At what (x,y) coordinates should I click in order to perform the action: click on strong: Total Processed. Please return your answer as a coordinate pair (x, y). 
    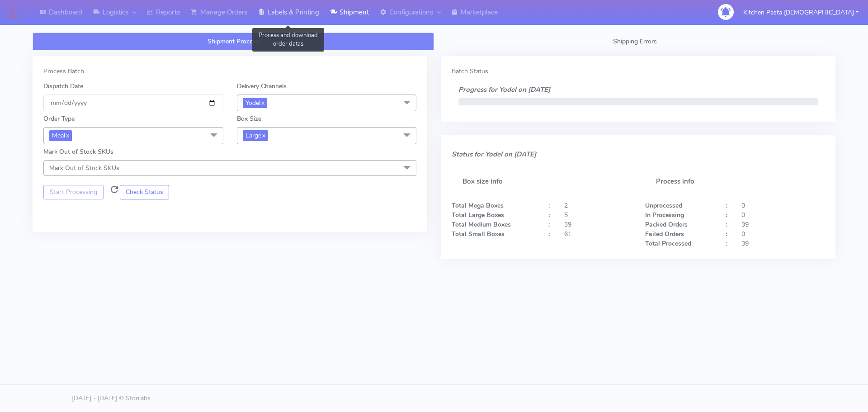
    Looking at the image, I should click on (668, 243).